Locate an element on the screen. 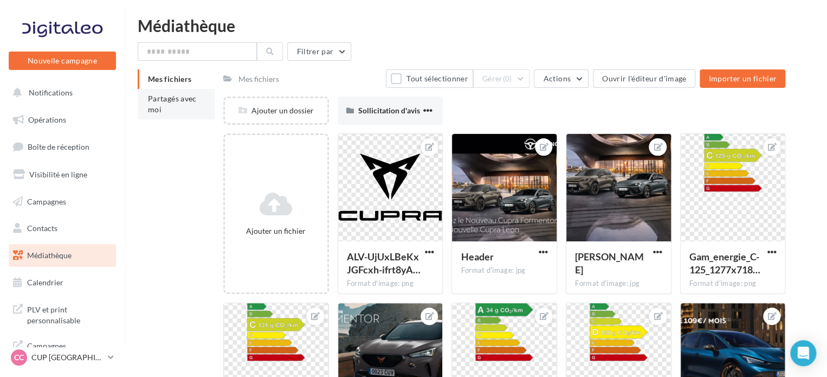 This screenshot has height=377, width=827. span: PLV et print personnalisable is located at coordinates (69, 313).